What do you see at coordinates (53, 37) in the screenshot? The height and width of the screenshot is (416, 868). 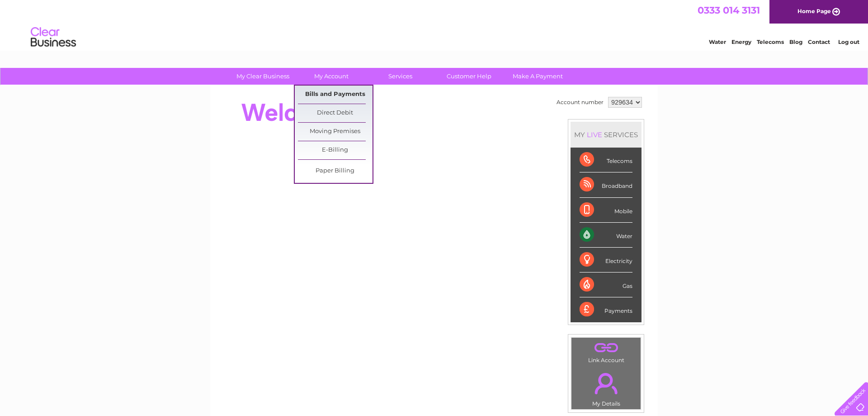 I see `img: logo.png` at bounding box center [53, 37].